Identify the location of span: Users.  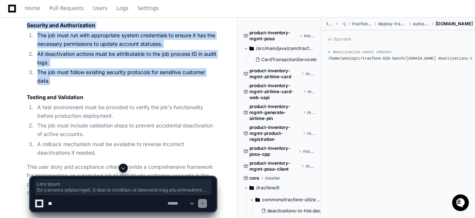
(100, 8).